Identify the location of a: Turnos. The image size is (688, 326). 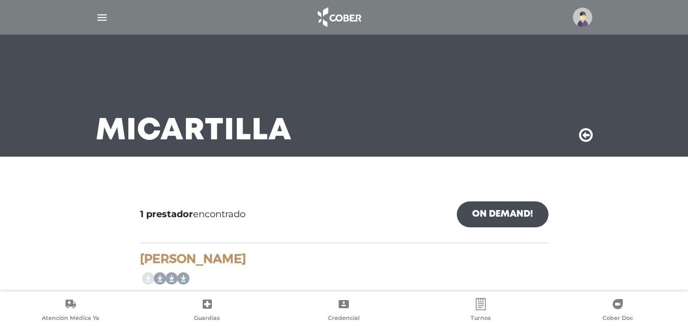
(481, 311).